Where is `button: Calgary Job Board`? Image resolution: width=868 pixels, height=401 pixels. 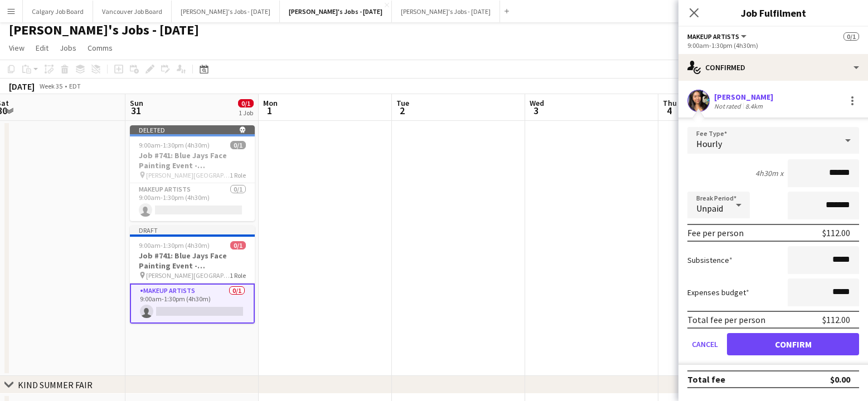 button: Calgary Job Board is located at coordinates (58, 11).